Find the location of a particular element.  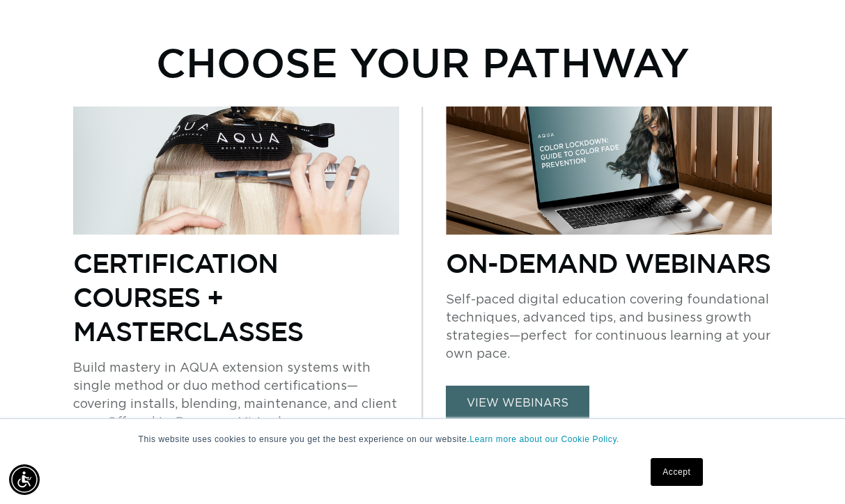

p: Choose Your Pathway is located at coordinates (422, 62).